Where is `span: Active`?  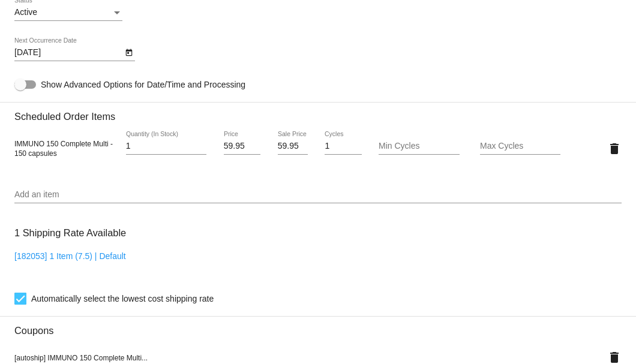 span: Active is located at coordinates (26, 12).